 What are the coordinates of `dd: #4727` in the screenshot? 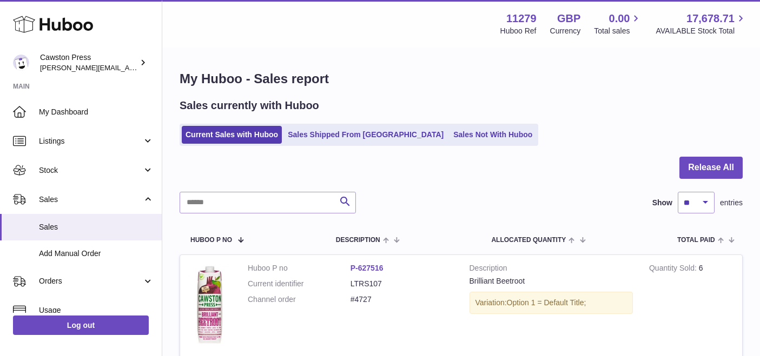 It's located at (402, 300).